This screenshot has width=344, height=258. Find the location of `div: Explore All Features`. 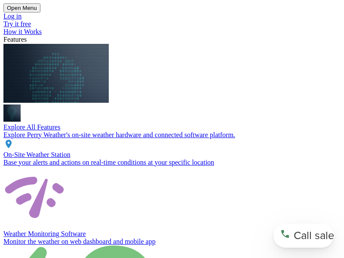

div: Explore All Features is located at coordinates (172, 127).